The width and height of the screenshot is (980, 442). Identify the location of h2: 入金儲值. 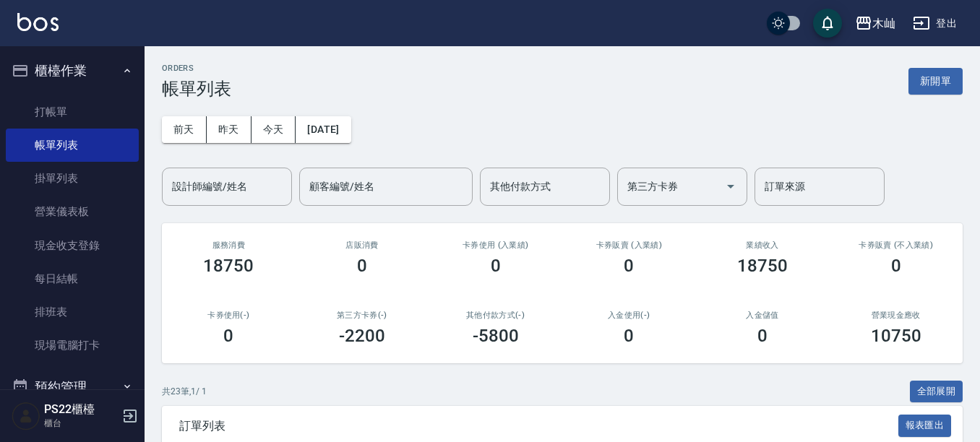
(762, 315).